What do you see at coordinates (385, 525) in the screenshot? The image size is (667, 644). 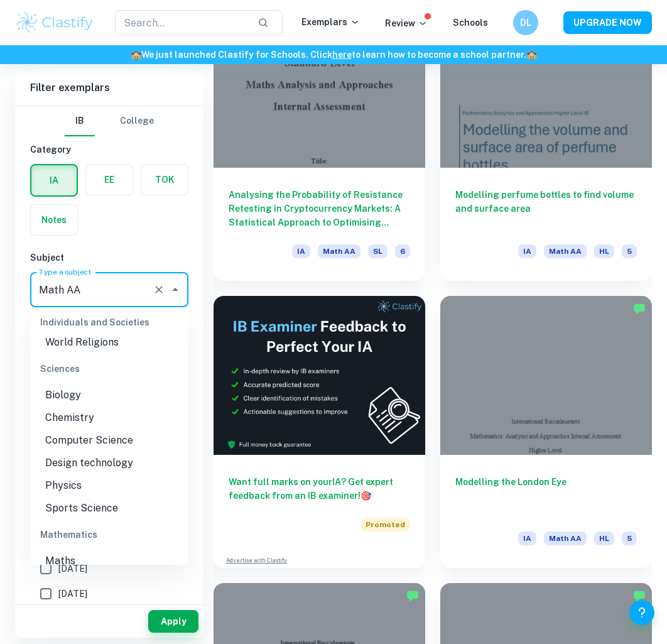 I see `span: Promoted` at bounding box center [385, 525].